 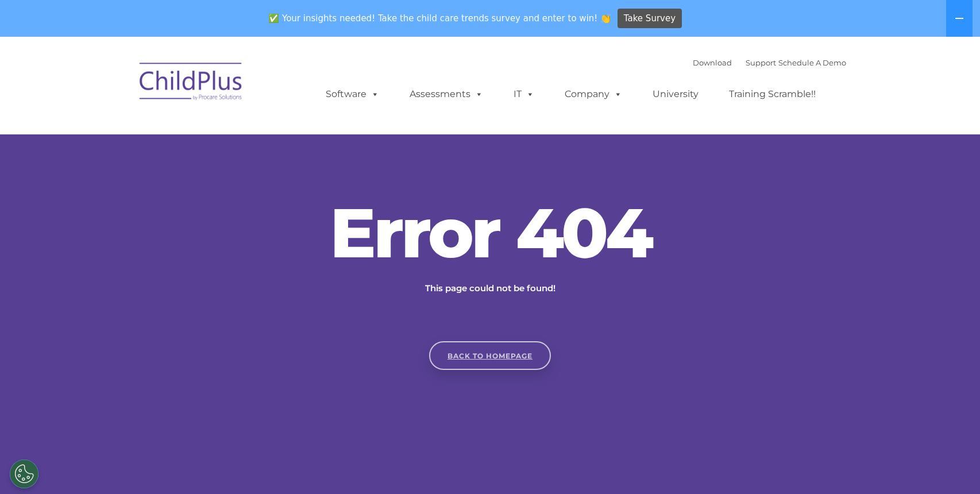 I want to click on span: Take Survey, so click(x=650, y=18).